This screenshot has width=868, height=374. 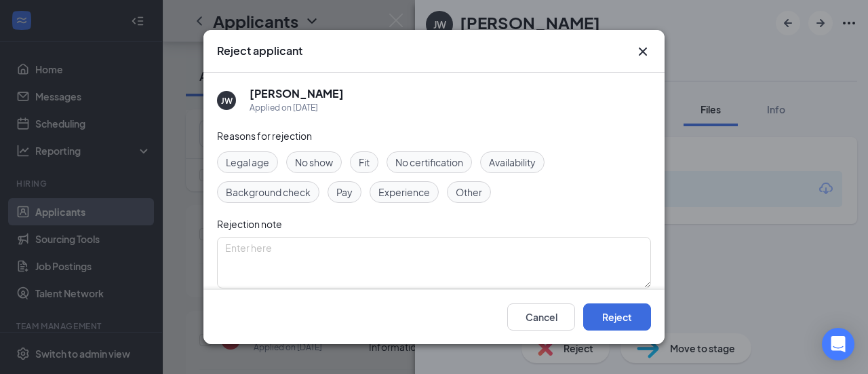 I want to click on button: Close, so click(x=643, y=52).